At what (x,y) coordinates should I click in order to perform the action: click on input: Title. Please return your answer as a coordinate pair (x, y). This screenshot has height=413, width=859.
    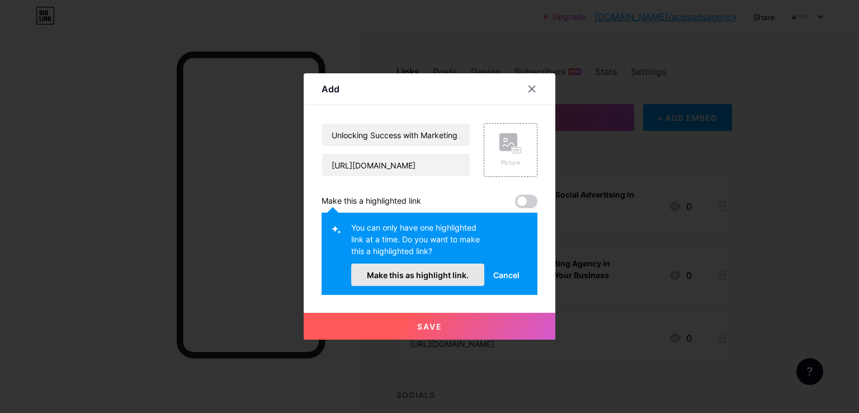
    Looking at the image, I should click on (396, 135).